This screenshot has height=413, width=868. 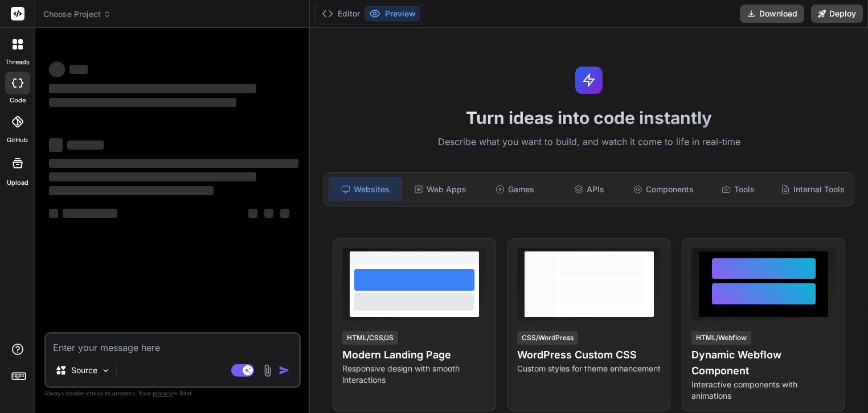 What do you see at coordinates (341, 14) in the screenshot?
I see `button: Editor` at bounding box center [341, 14].